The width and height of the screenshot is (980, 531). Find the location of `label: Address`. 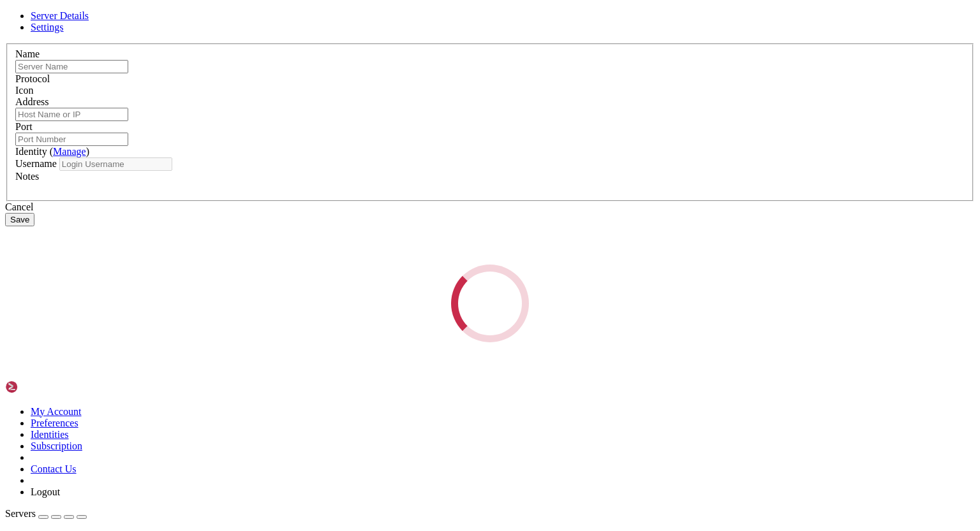

label: Address is located at coordinates (32, 101).